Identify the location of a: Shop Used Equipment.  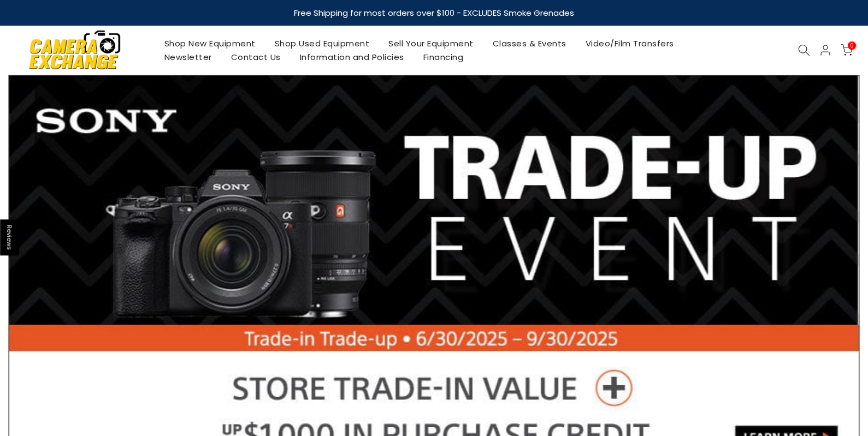
(322, 43).